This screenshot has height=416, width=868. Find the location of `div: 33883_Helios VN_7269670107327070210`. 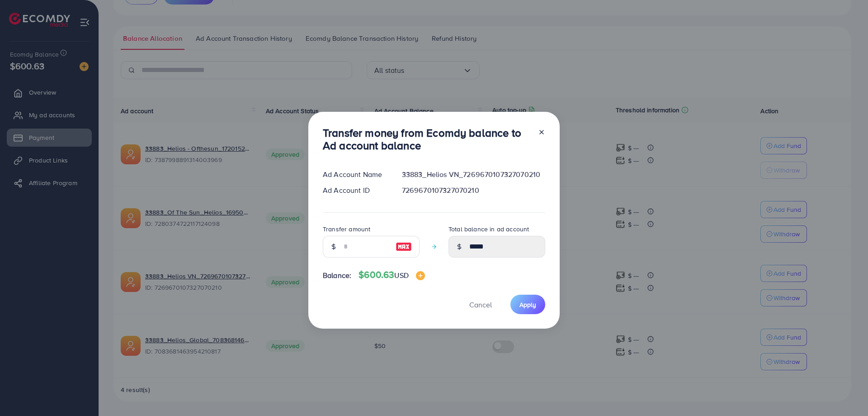

div: 33883_Helios VN_7269670107327070210 is located at coordinates (473, 174).